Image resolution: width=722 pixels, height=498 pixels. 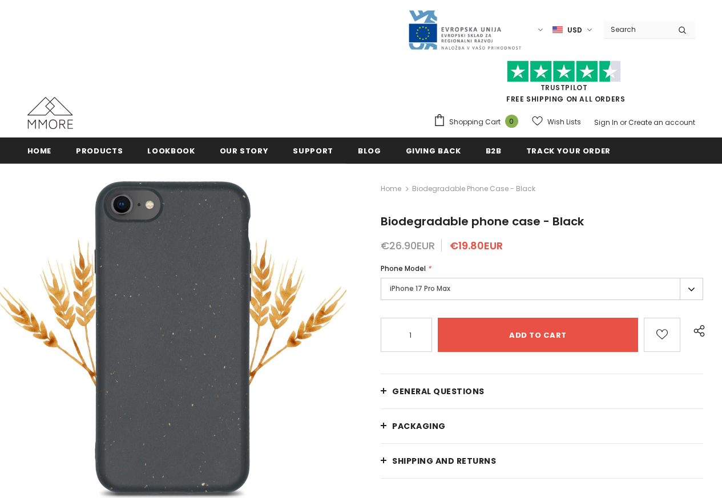 What do you see at coordinates (444, 461) in the screenshot?
I see `span: Shipping and returns` at bounding box center [444, 461].